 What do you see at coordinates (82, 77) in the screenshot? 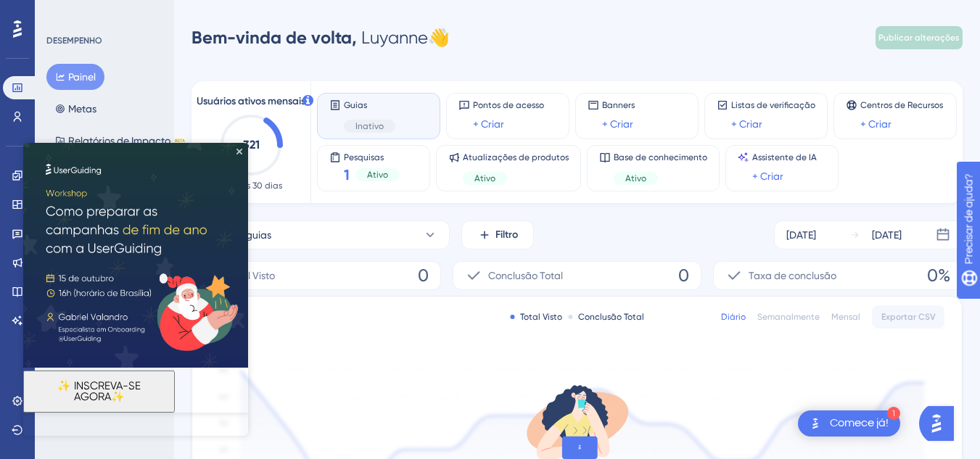
I see `font: Painel` at bounding box center [82, 77].